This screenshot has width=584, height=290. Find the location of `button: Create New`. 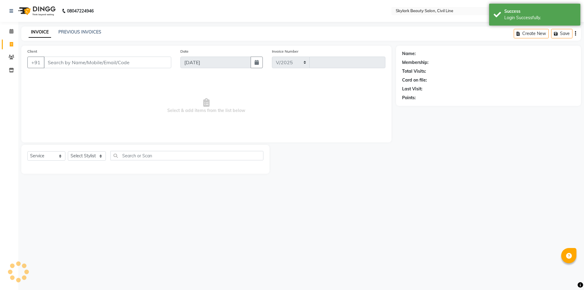

button: Create New is located at coordinates (531, 33).